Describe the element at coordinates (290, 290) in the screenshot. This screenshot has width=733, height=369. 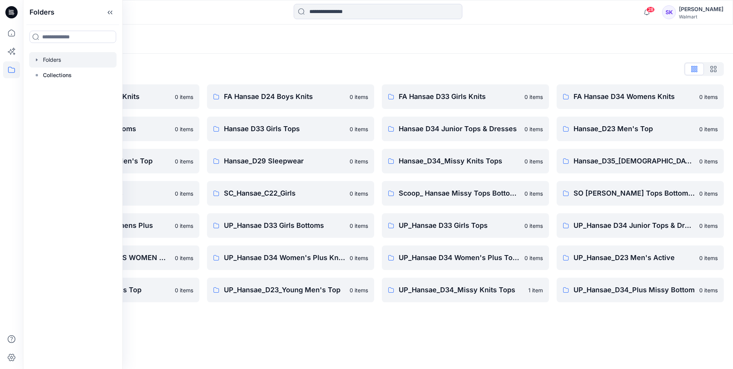
I see `a: UP_Hansae_D23_Young Men's Top0 items` at that location.